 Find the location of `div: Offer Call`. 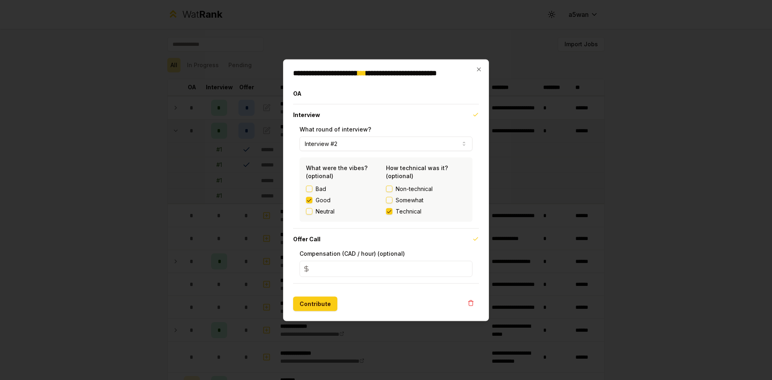

div: Offer Call is located at coordinates (386, 266).